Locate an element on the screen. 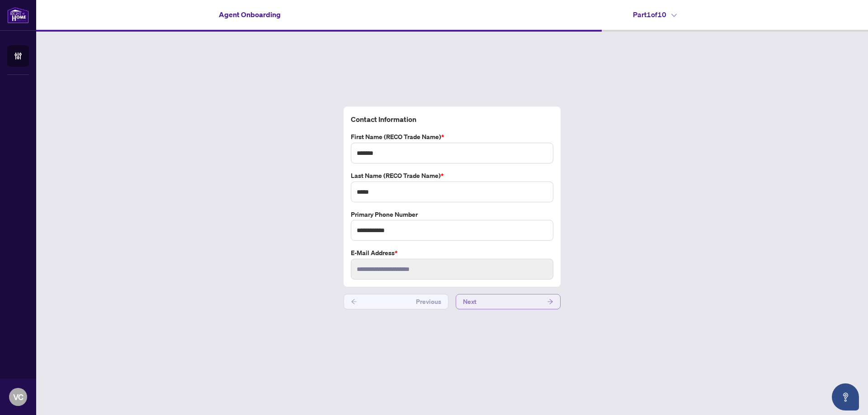  label: First Name (RECO Trade Name) is located at coordinates (453, 137).